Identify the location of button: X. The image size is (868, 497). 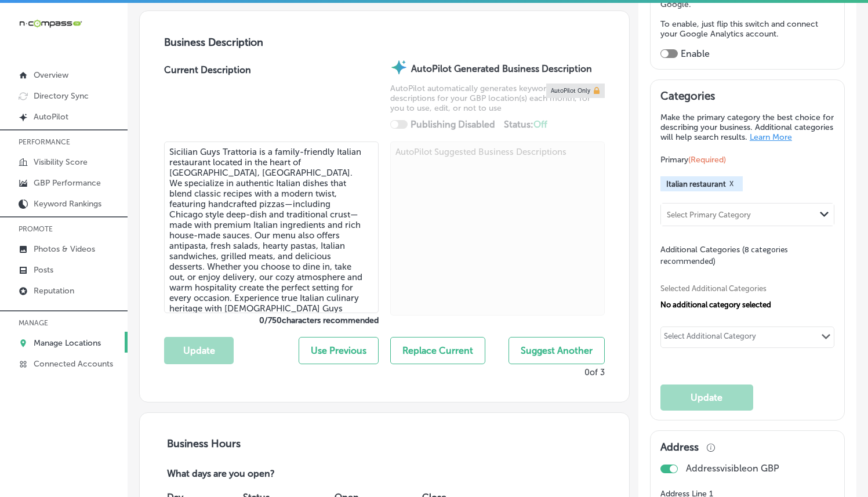
(731, 184).